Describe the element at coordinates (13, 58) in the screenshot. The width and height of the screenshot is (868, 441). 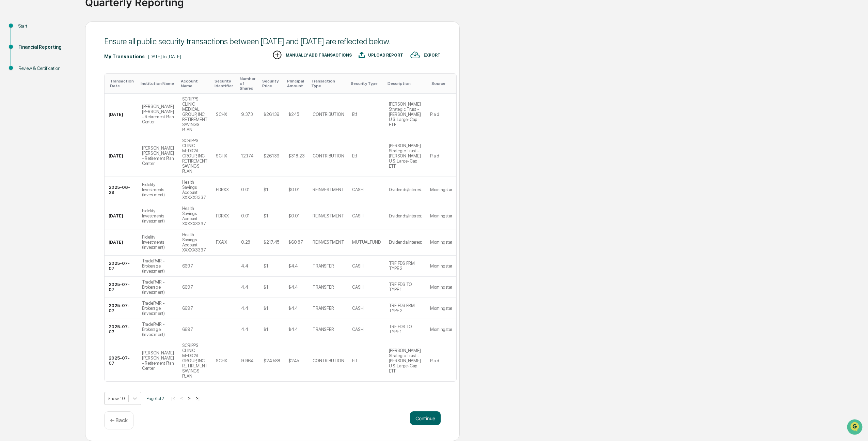
I see `img: 1746055101610-c473b297-6a78-478c-a979-82029cc54cd1` at that location.